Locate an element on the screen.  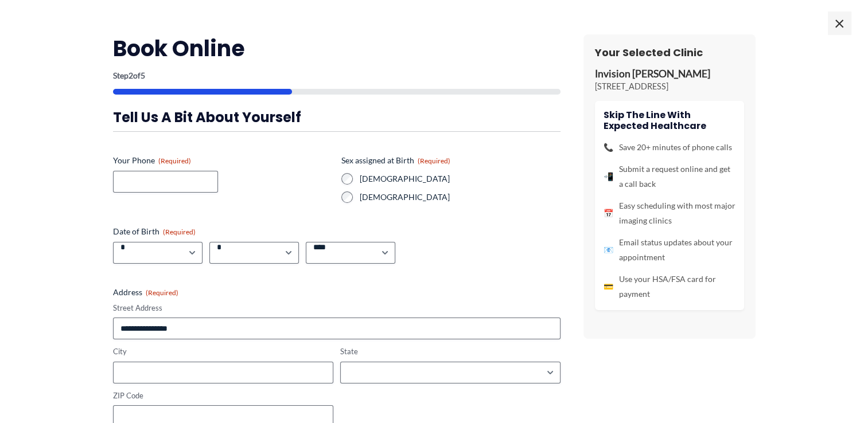
legend: Address is located at coordinates (146, 292).